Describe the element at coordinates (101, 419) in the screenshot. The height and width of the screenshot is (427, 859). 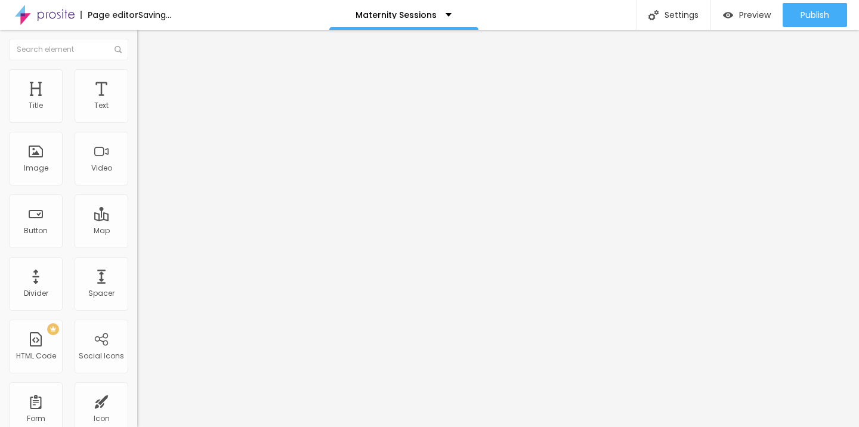
I see `div: Icon` at that location.